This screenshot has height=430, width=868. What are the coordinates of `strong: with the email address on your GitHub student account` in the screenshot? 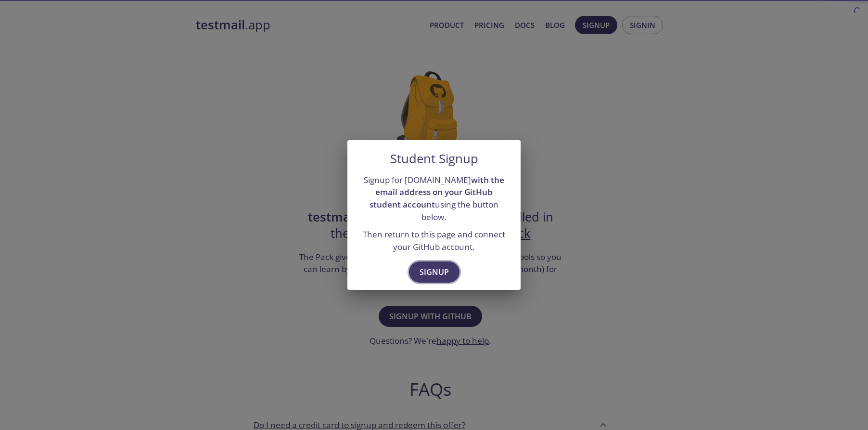 It's located at (437, 192).